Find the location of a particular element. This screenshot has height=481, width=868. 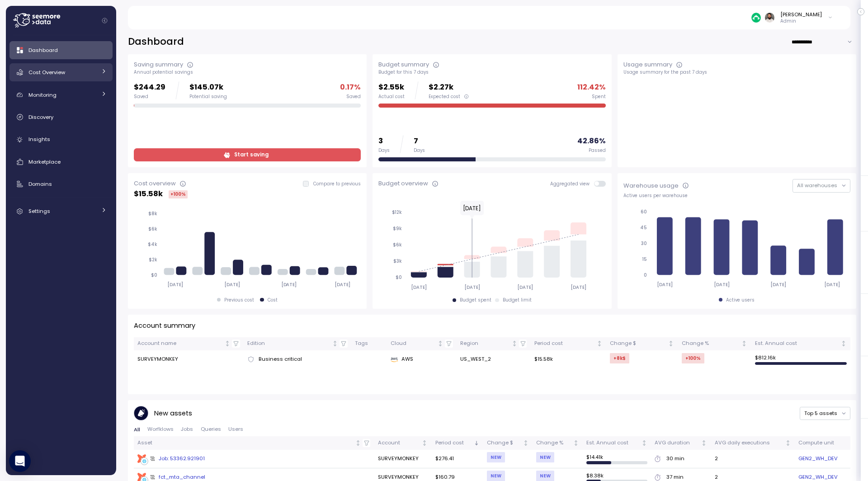

div: Saving summary is located at coordinates (158, 65).